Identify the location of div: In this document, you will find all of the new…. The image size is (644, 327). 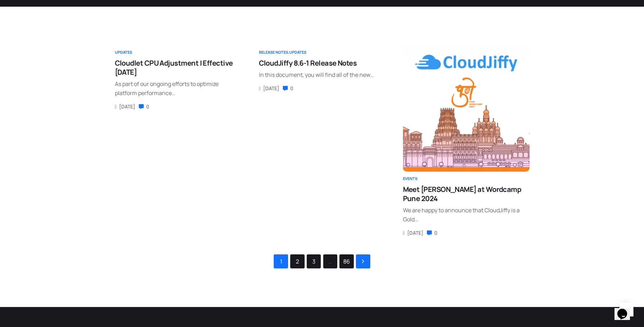
(316, 75).